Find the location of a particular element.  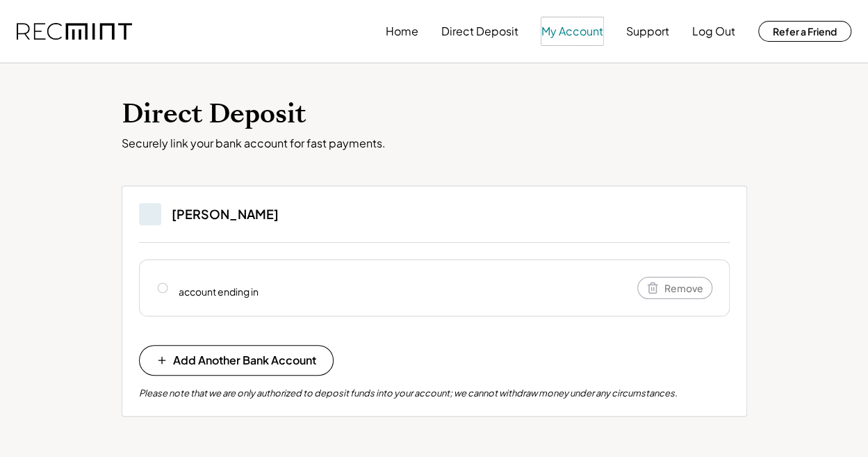

button: My Account is located at coordinates (572, 31).